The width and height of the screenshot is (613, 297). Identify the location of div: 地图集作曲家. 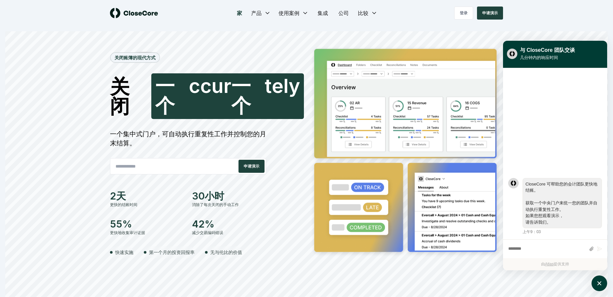
(555, 248).